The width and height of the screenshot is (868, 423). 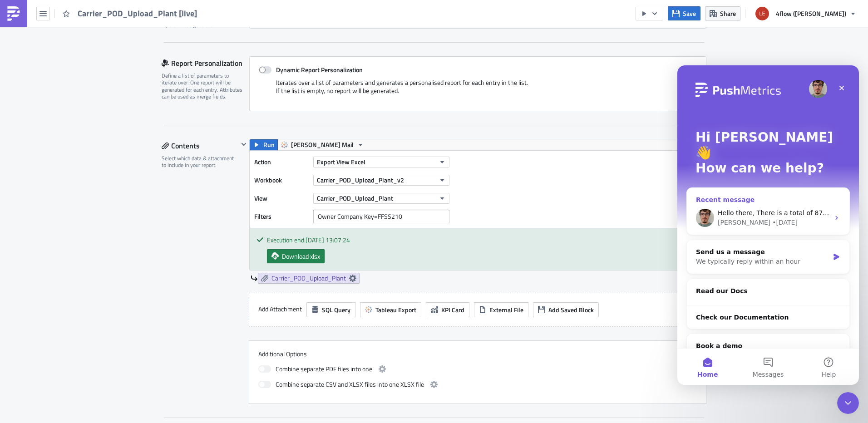 What do you see at coordinates (381, 180) in the screenshot?
I see `button: Carrier_POD_Upload_Plant_v2` at bounding box center [381, 180].